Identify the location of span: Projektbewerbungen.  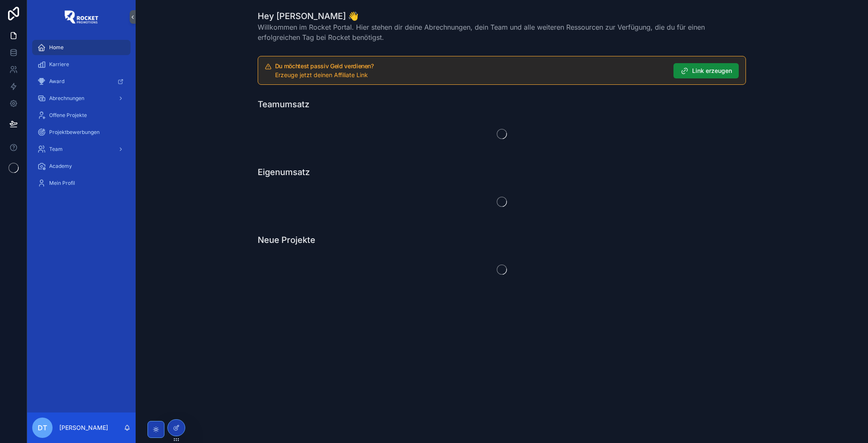
(74, 132).